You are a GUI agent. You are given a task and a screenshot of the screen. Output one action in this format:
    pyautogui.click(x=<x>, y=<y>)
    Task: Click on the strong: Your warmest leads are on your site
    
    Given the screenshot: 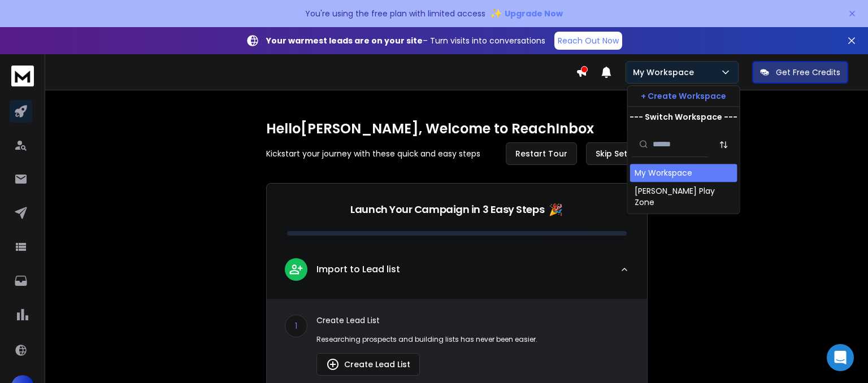 What is the action you would take?
    pyautogui.click(x=344, y=41)
    